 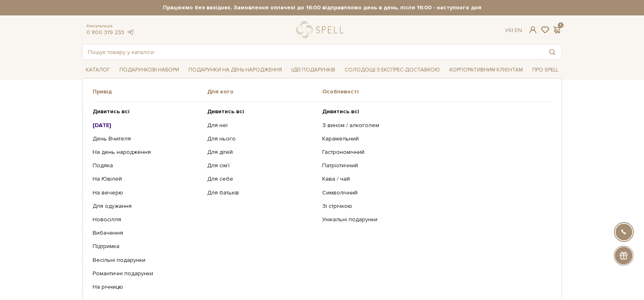 What do you see at coordinates (147, 139) in the screenshot?
I see `a: День Вчителя` at bounding box center [147, 139].